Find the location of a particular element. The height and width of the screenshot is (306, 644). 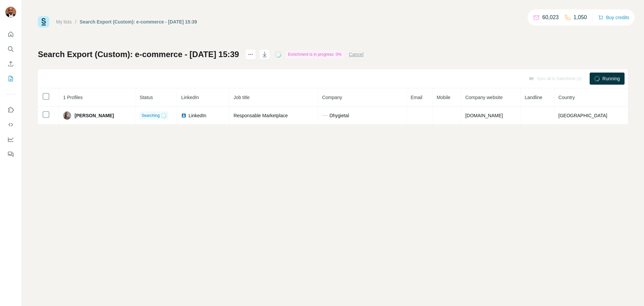

span: Status is located at coordinates (146, 98).